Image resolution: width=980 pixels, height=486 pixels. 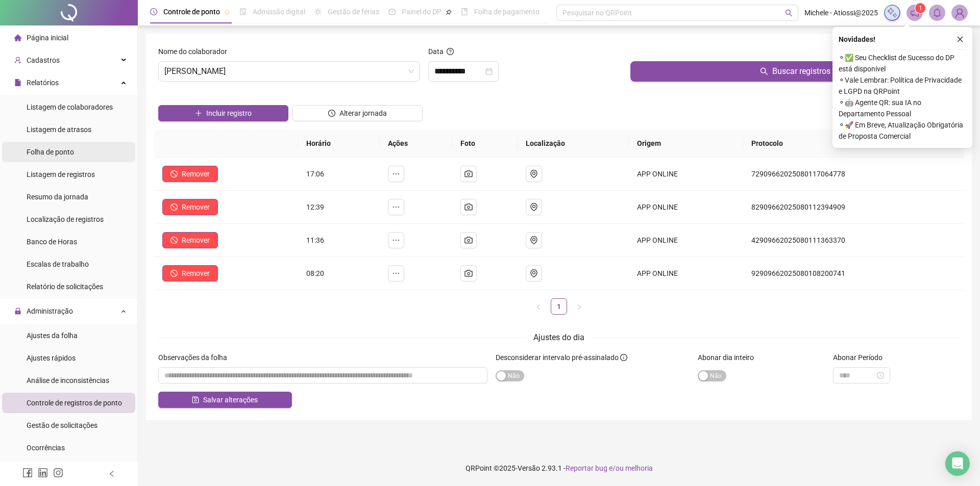 I want to click on span: Incluir registro, so click(x=228, y=113).